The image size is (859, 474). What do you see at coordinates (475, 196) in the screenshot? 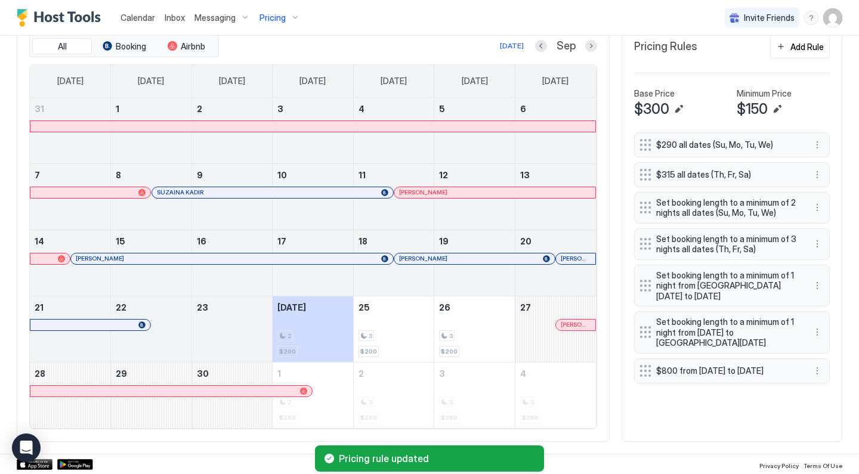
I see `td: September 12, 2025` at bounding box center [475, 196].